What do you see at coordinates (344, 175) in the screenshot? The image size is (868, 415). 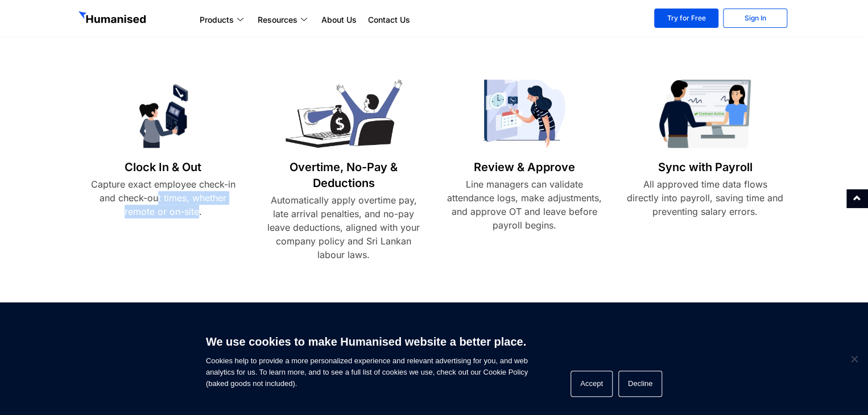 I see `h6: Overtime, No-Pay & Deductions` at bounding box center [344, 175].